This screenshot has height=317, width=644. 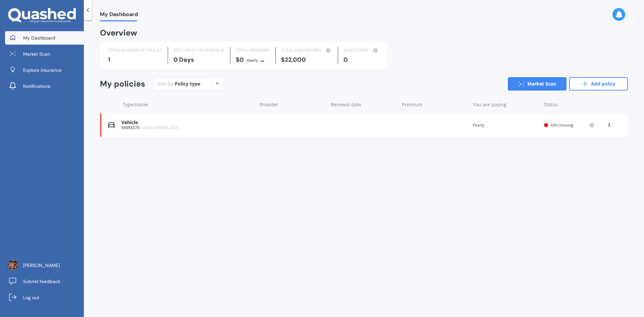 What do you see at coordinates (188, 84) in the screenshot?
I see `div: Policy type` at bounding box center [188, 84].